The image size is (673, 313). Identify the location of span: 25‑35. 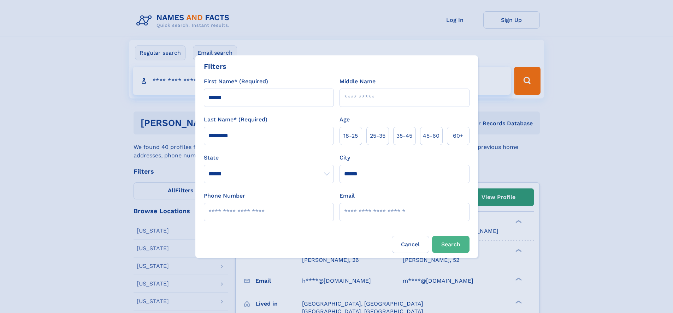
(378, 136).